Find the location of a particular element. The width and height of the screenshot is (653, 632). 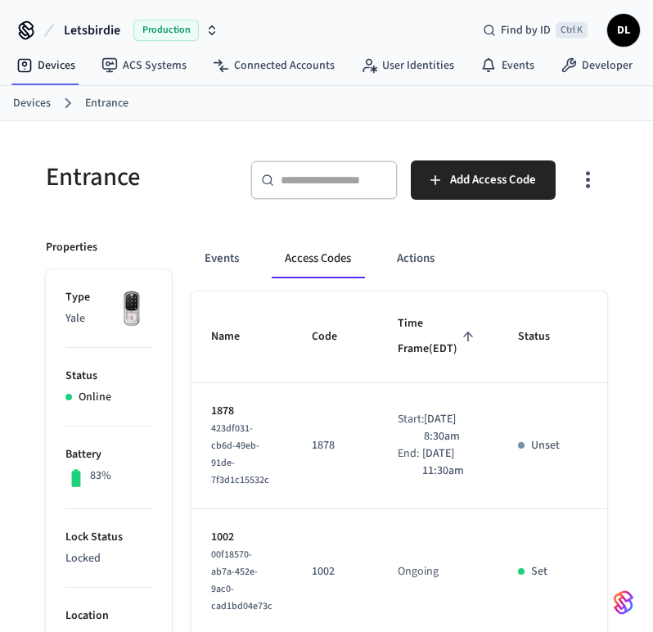

a: User Identities is located at coordinates (408, 65).